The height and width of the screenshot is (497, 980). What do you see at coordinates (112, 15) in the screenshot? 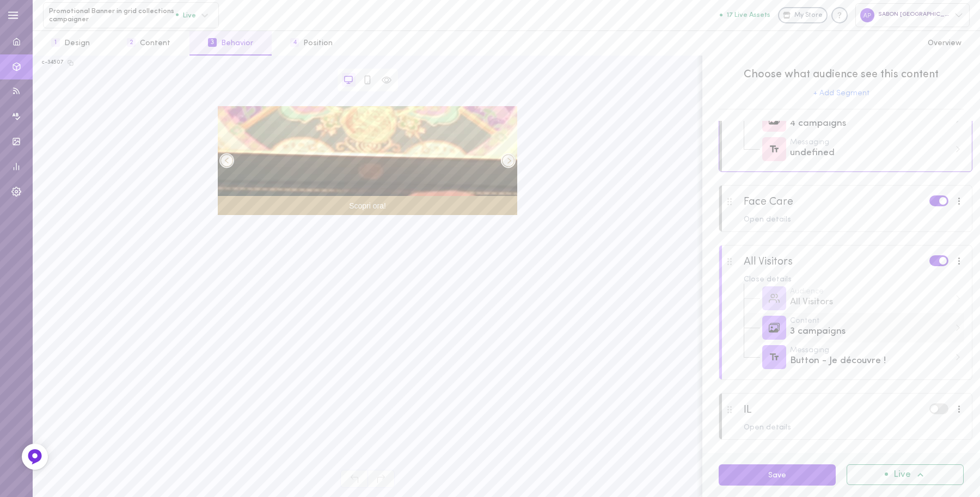
I see `span: Promotional Banner in grid collections campaigner` at bounding box center [112, 15].